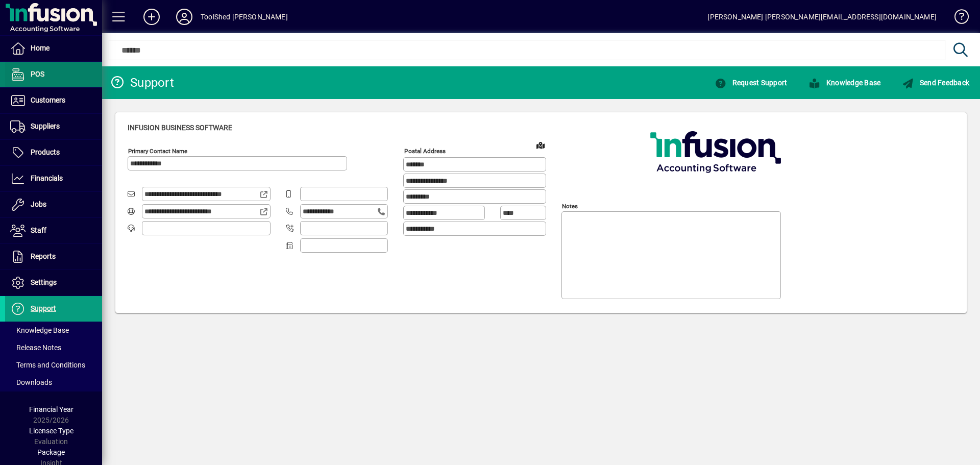 Image resolution: width=980 pixels, height=465 pixels. Describe the element at coordinates (45, 126) in the screenshot. I see `span: Suppliers` at that location.